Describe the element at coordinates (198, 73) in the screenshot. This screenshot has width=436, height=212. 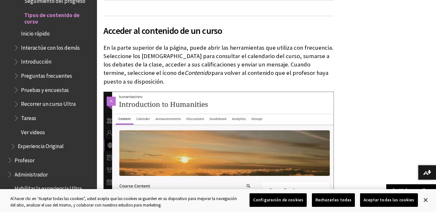
I see `span: Contenido` at that location.